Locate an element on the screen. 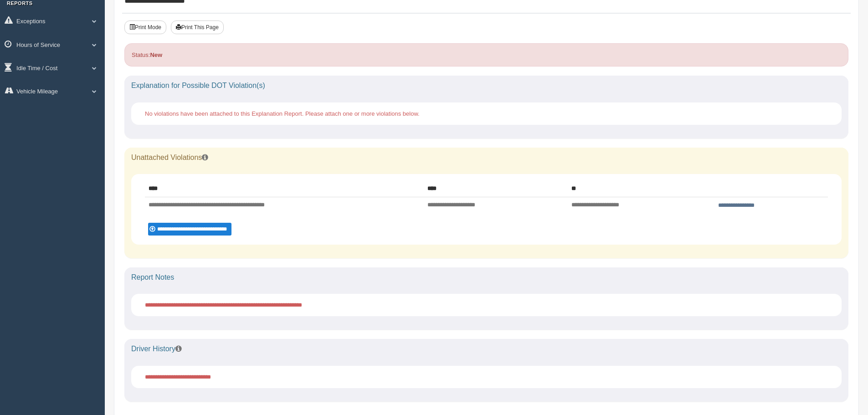 Image resolution: width=868 pixels, height=415 pixels. strong: New is located at coordinates (156, 55).